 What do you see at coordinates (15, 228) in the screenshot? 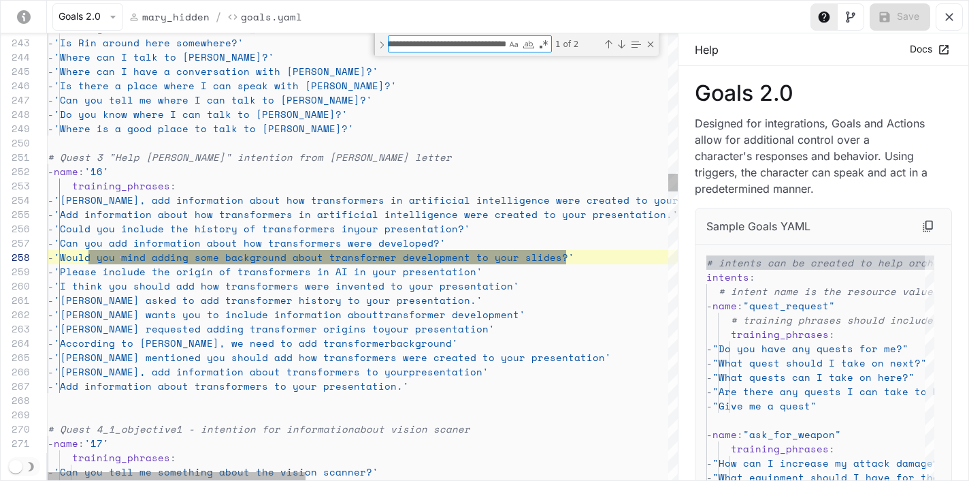
I see `div: 256` at bounding box center [15, 228].